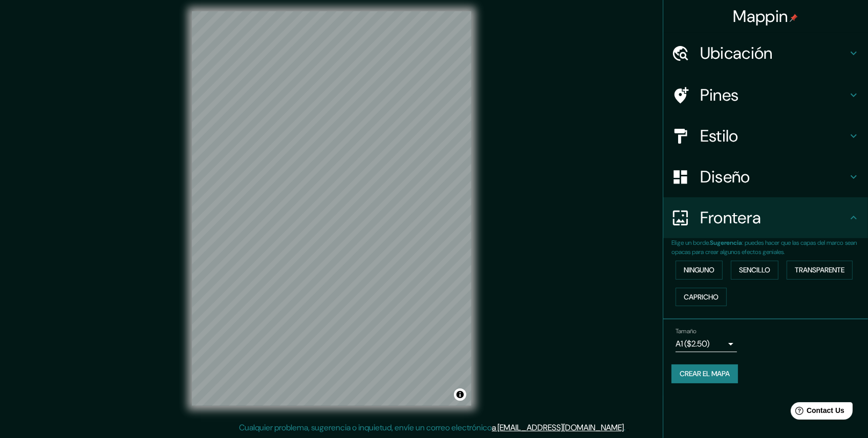 The image size is (868, 438). I want to click on button: Crear el mapa, so click(705, 374).